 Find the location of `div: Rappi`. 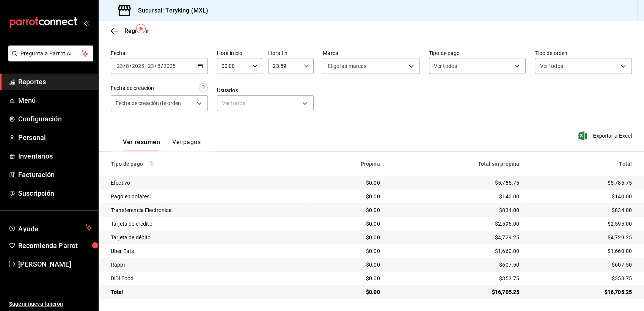

div: Rappi is located at coordinates (204, 265).